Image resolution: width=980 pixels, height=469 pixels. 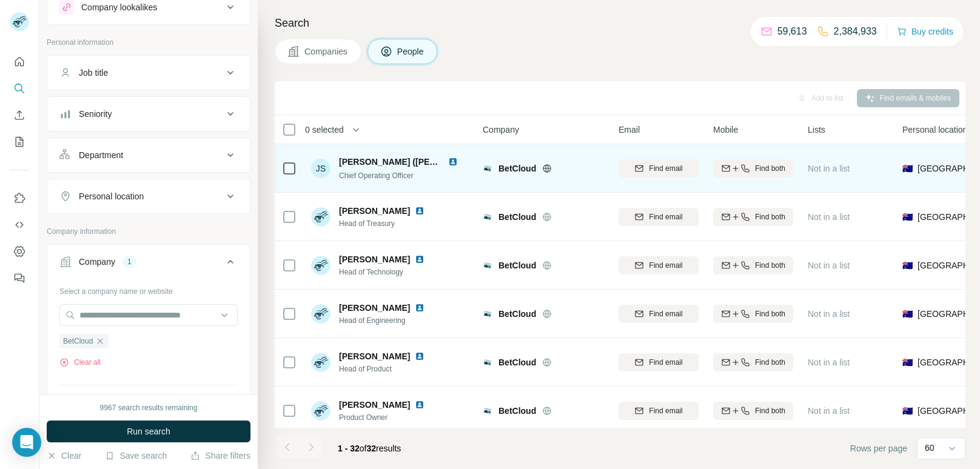 I want to click on button: Save search, so click(x=136, y=456).